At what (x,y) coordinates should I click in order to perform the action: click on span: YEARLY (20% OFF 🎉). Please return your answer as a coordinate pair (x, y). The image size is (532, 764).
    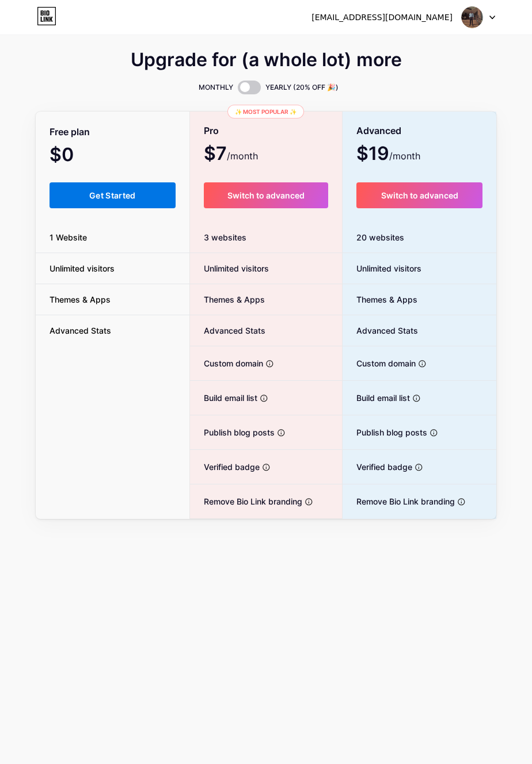
    Looking at the image, I should click on (302, 87).